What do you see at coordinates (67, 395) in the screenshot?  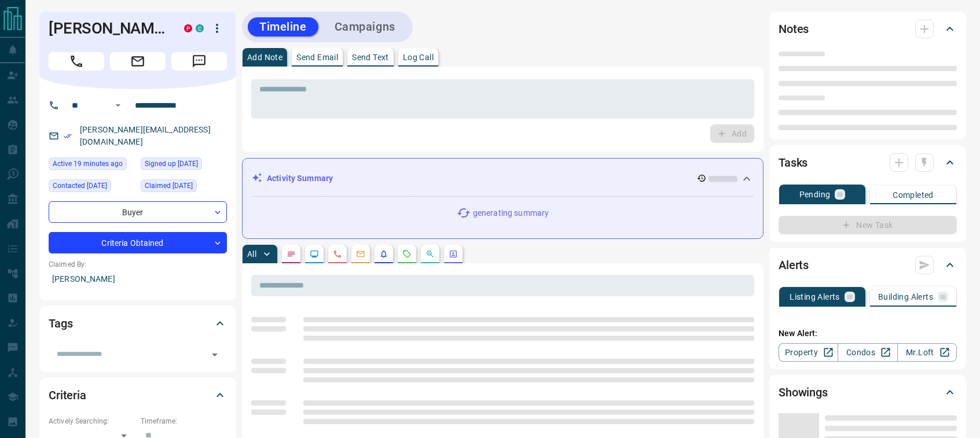 I see `h2: Criteria` at bounding box center [67, 395].